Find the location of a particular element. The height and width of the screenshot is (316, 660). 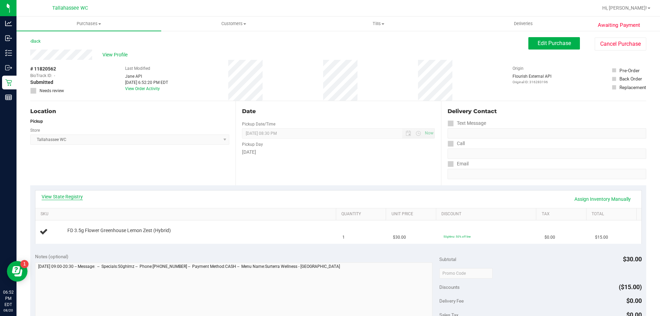

span: # 11820562 is located at coordinates (43, 69).